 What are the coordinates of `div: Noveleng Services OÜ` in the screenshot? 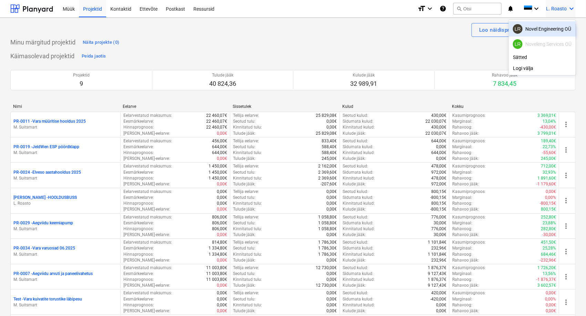 It's located at (542, 44).